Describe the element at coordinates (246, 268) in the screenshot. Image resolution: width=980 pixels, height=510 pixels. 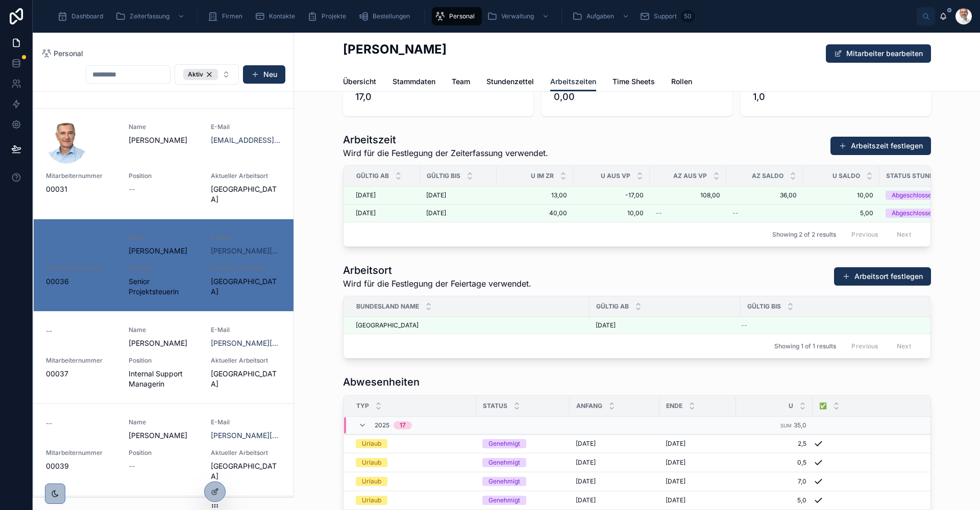
I see `span: Aktueller Arbeitsort` at that location.